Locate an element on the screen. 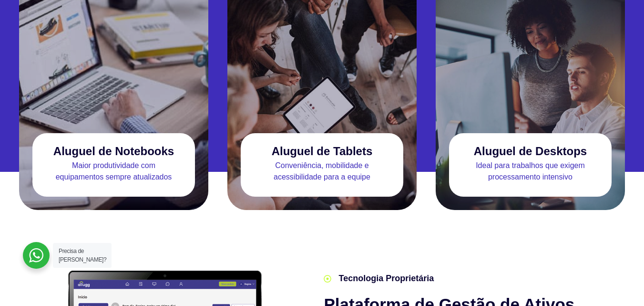  div: Widget de chat is located at coordinates (620, 283).